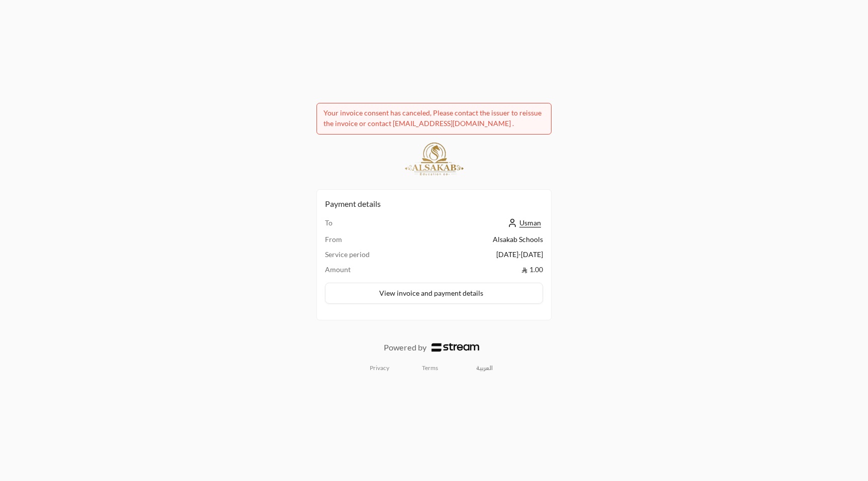 This screenshot has height=481, width=868. Describe the element at coordinates (404, 348) in the screenshot. I see `p: Powered by` at that location.